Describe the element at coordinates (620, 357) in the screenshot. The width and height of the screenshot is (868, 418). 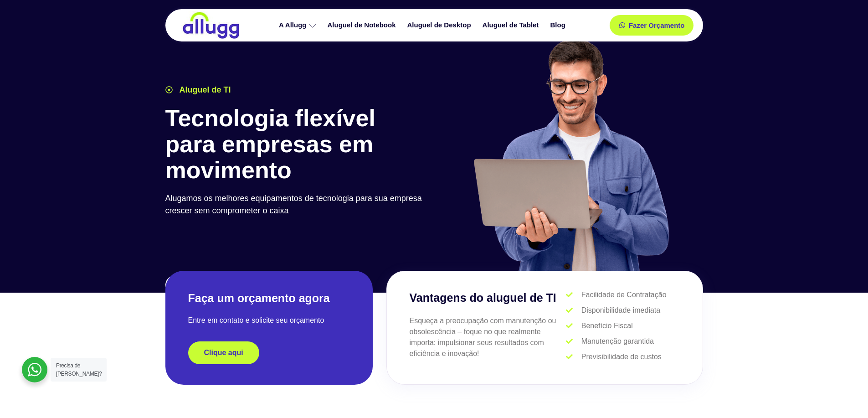
I see `span: Previsibilidade de custos` at that location.